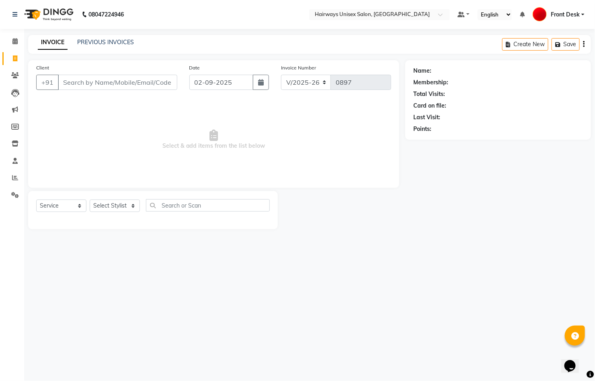 The height and width of the screenshot is (381, 595). Describe the element at coordinates (194, 68) in the screenshot. I see `label: Date` at that location.